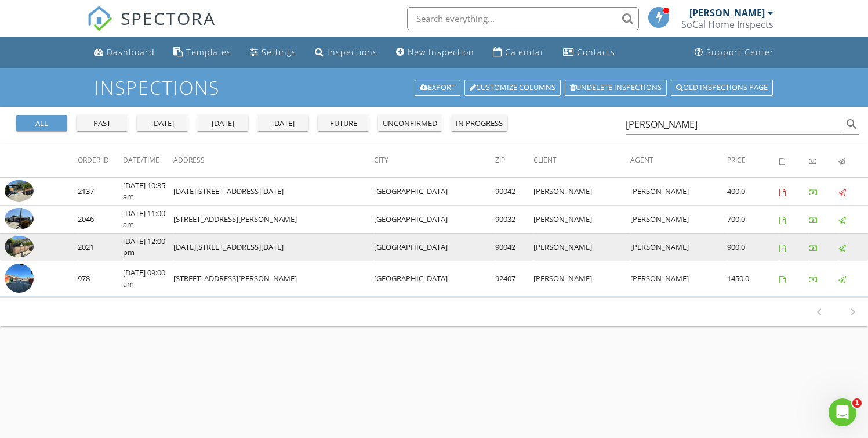  Describe the element at coordinates (116, 122) in the screenshot. I see `div: Support says…` at that location.